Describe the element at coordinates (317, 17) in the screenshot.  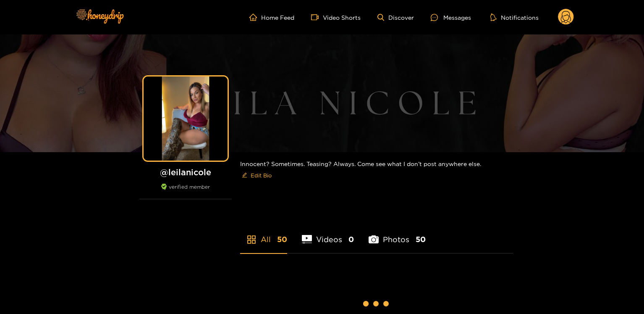
I see `span: video-camera` at that location.